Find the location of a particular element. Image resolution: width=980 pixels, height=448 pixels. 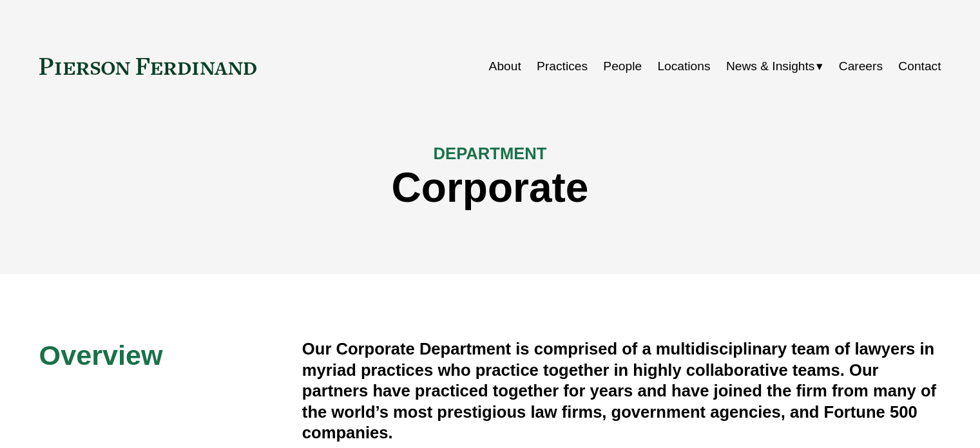

a: People is located at coordinates (623, 66).